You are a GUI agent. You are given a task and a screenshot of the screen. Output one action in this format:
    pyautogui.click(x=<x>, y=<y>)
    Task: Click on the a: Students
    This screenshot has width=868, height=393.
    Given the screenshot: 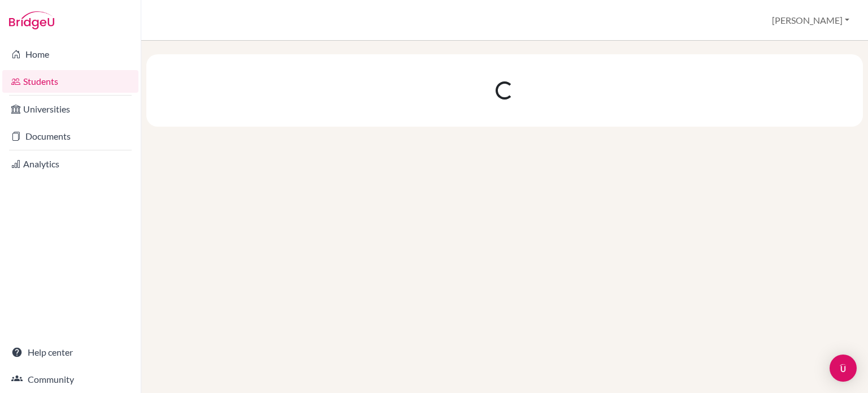 What is the action you would take?
    pyautogui.click(x=70, y=81)
    